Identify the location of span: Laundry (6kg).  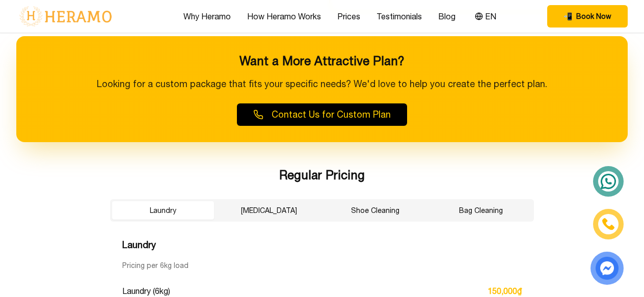
(146, 291).